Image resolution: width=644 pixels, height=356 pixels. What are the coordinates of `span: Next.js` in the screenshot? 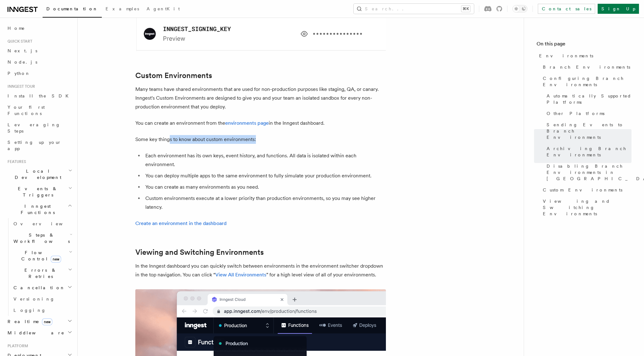 It's located at (22, 51).